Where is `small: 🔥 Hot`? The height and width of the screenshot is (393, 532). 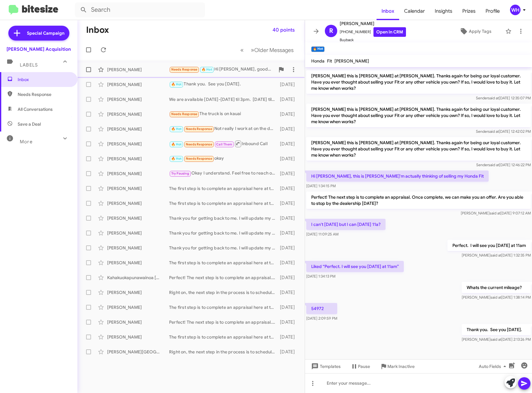
small: 🔥 Hot is located at coordinates (318, 49).